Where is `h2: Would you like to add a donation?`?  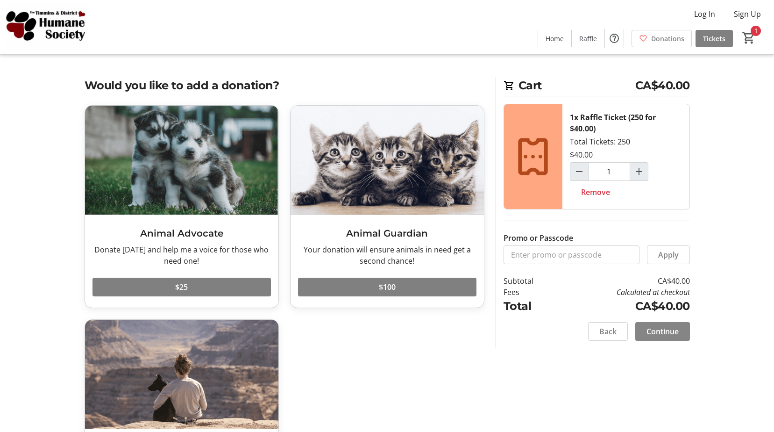 h2: Would you like to add a donation? is located at coordinates (285, 86).